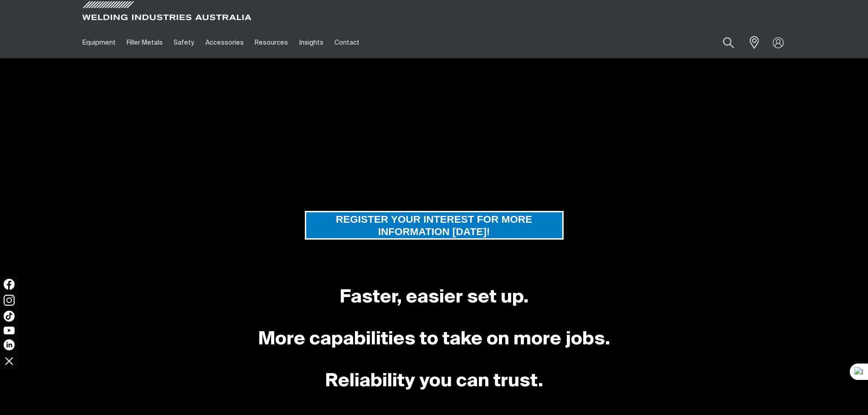 The width and height of the screenshot is (868, 415). I want to click on p: Reliability you can trust., so click(434, 382).